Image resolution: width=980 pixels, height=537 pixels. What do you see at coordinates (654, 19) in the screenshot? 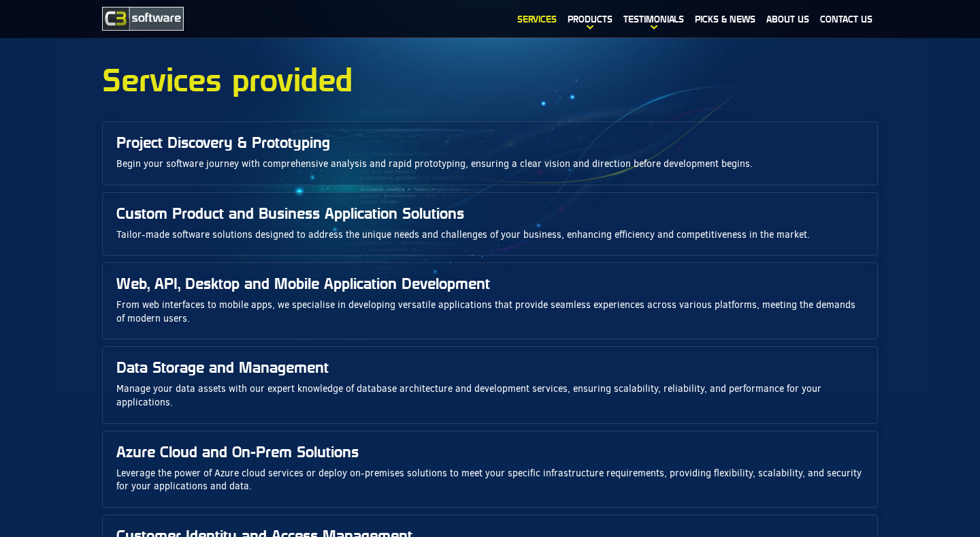
I see `a: Testimonials` at bounding box center [654, 19].